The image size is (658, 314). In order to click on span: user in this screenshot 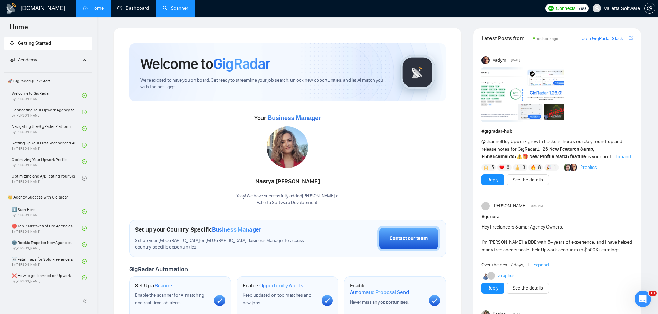, I will do `click(597, 8)`.